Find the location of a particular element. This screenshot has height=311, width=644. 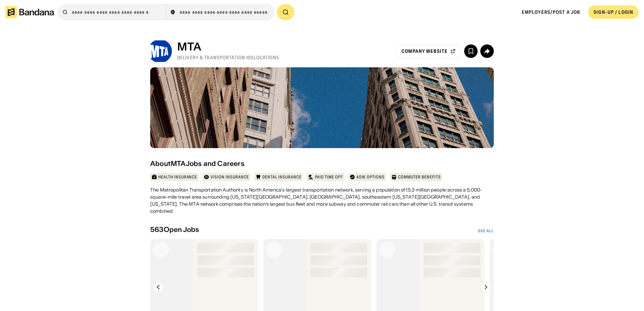

div: Commuter benefits is located at coordinates (419, 177).